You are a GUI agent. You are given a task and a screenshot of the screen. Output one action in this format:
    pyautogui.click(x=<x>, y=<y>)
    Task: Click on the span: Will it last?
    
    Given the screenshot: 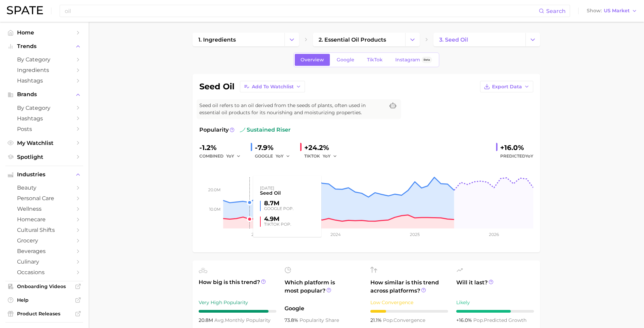 What is the action you would take?
    pyautogui.click(x=495, y=287)
    